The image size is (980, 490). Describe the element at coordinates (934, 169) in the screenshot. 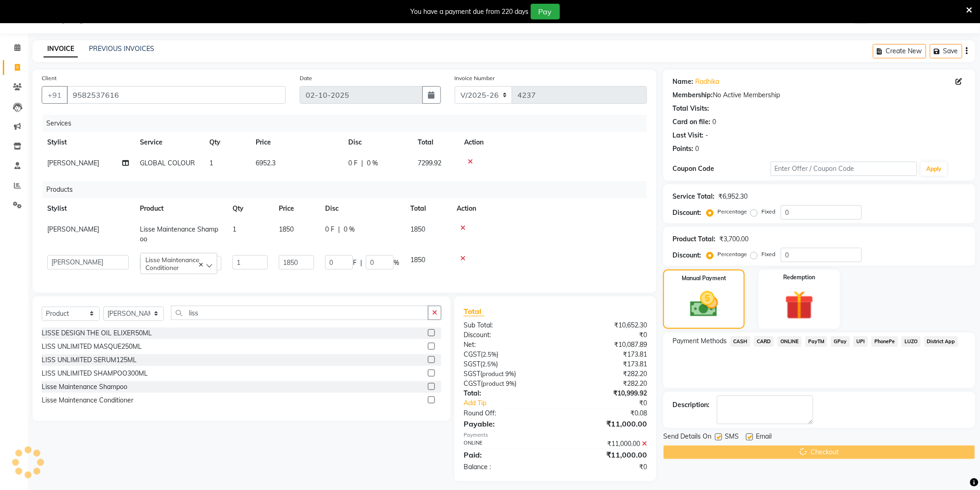

I see `button: Apply` at that location.